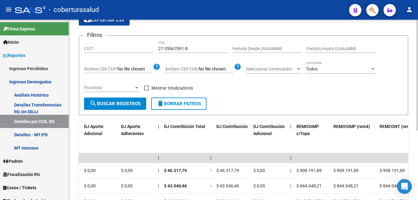 Image resolution: width=418 pixels, height=200 pixels. What do you see at coordinates (19, 29) in the screenshot?
I see `span: Firma Express` at bounding box center [19, 29].